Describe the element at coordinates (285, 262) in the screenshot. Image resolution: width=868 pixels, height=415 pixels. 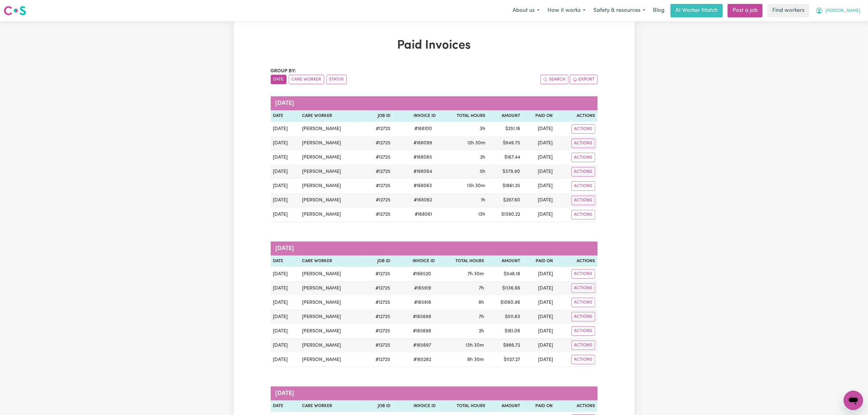
I see `th: Date` at that location.